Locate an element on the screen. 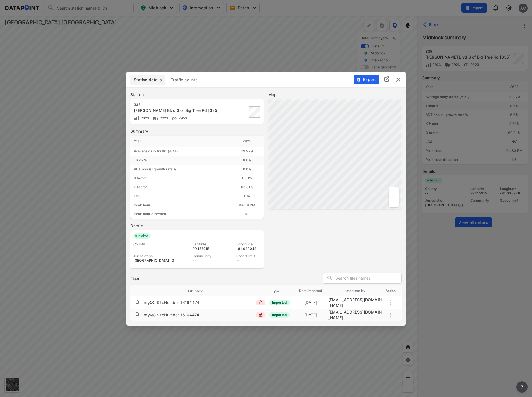 This screenshot has height=397, width=532. div: Jurisdiction is located at coordinates (154, 256).